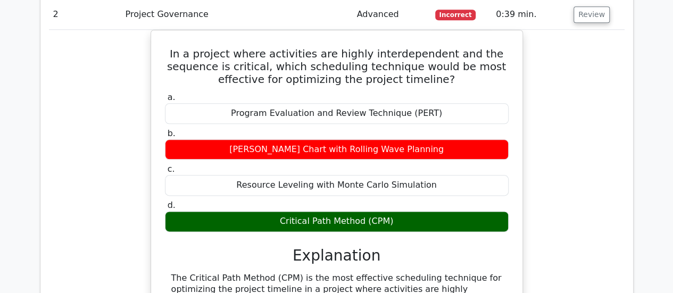 This screenshot has width=673, height=293. I want to click on span: c., so click(171, 169).